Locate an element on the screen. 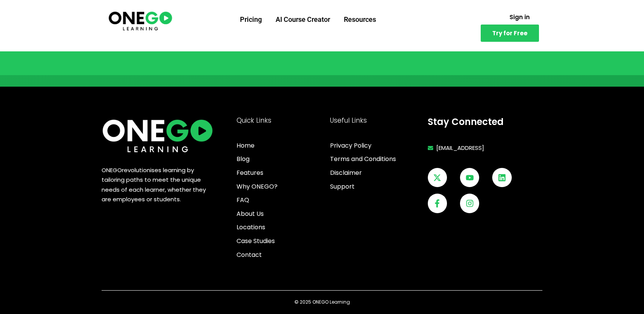 This screenshot has width=644, height=314. span: Privacy Policy is located at coordinates (351, 145).